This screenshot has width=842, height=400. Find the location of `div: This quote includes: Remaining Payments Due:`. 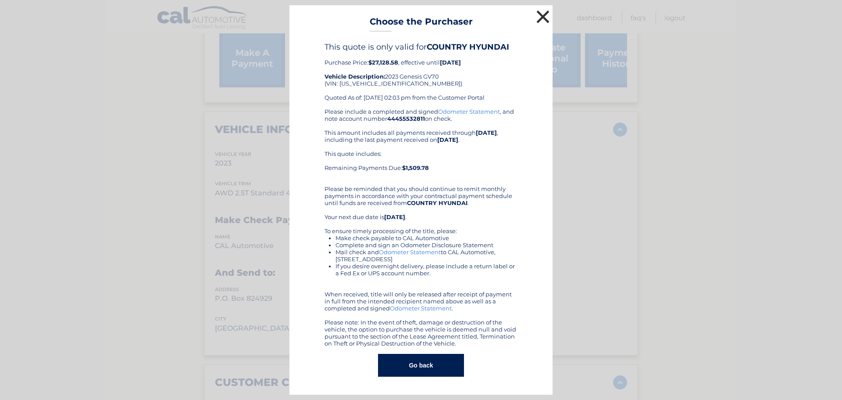

div: This quote includes: Remaining Payments Due: is located at coordinates (421, 164).